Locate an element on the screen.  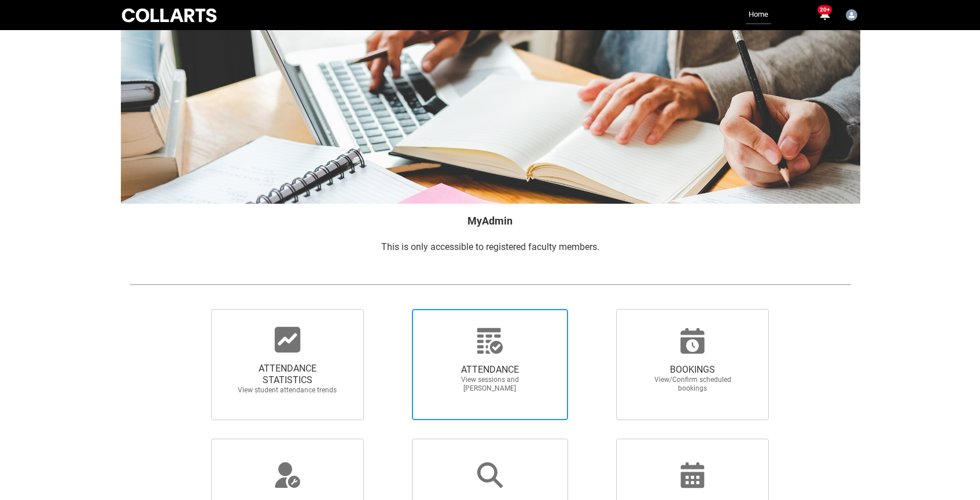
button: User Profile Deborah.Pratt is located at coordinates (851, 14).